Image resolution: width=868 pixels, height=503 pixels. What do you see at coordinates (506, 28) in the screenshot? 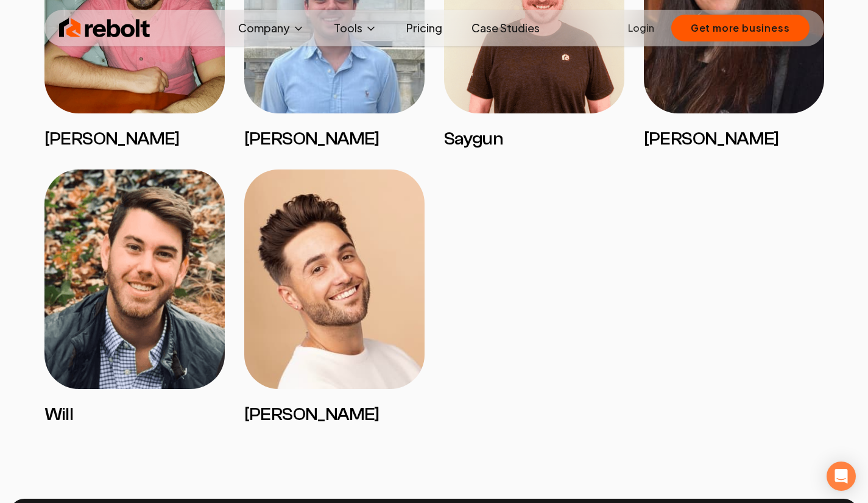
I see `a: Case Studies` at bounding box center [506, 28].